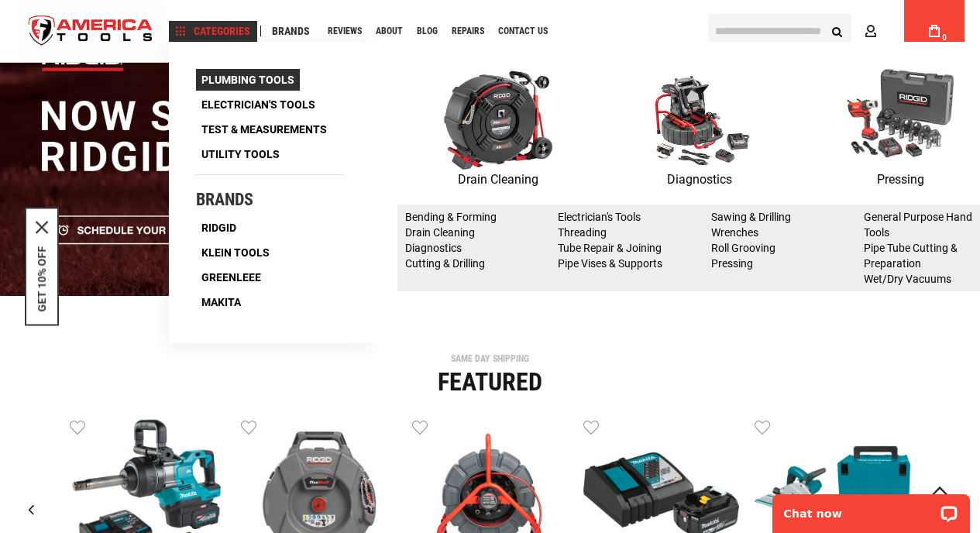  I want to click on a: Wet/Dry Vacuums, so click(907, 278).